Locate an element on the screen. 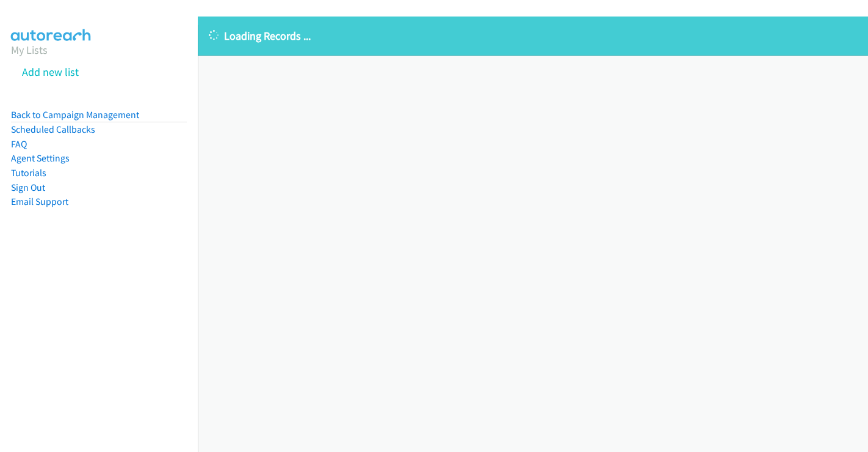  a: Scheduled Callbacks is located at coordinates (53, 129).